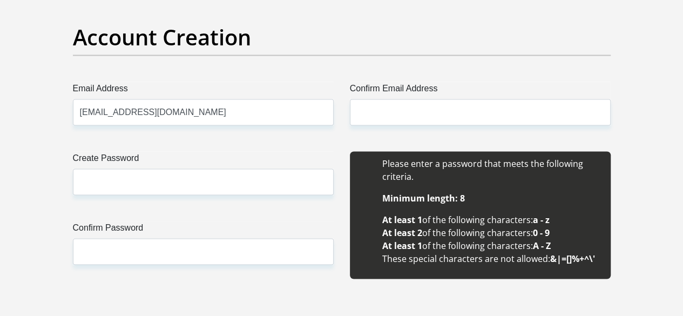 Image resolution: width=683 pixels, height=316 pixels. I want to click on b: 0 - 9, so click(541, 232).